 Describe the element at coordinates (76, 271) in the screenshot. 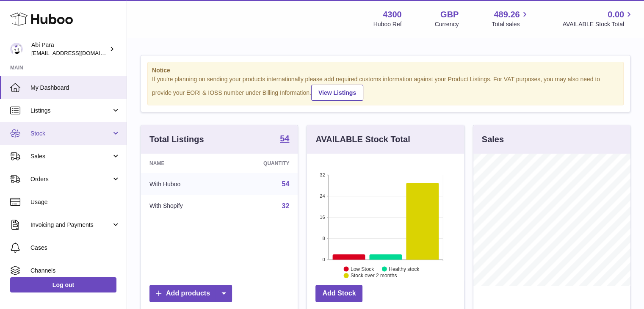

I see `span: Channels` at that location.